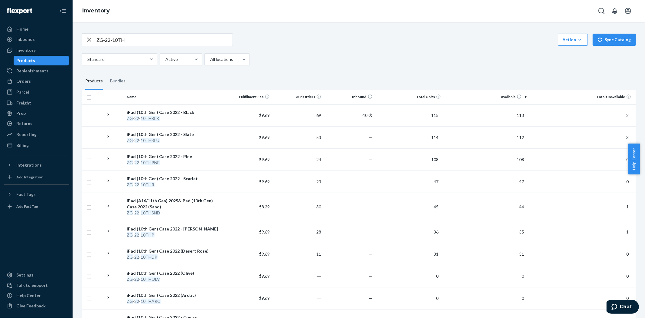 The image size is (645, 318). What do you see at coordinates (583, 97) in the screenshot?
I see `th: Total Unavailable` at bounding box center [583, 97].